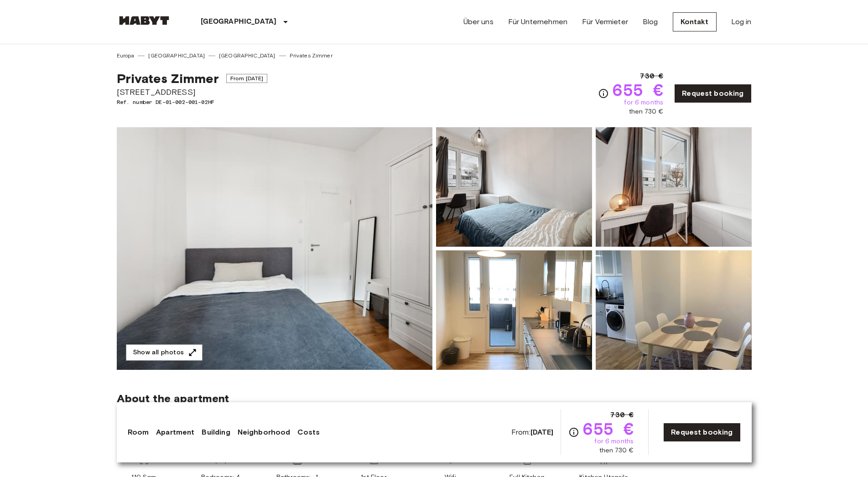 The height and width of the screenshot is (477, 868). What do you see at coordinates (308, 433) in the screenshot?
I see `a: Costs` at bounding box center [308, 433].